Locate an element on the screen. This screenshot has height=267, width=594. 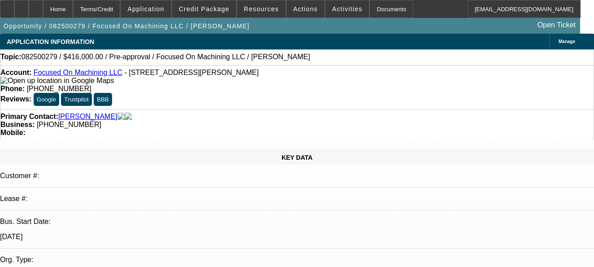
img: linkedin-icon.png is located at coordinates (128, 117).